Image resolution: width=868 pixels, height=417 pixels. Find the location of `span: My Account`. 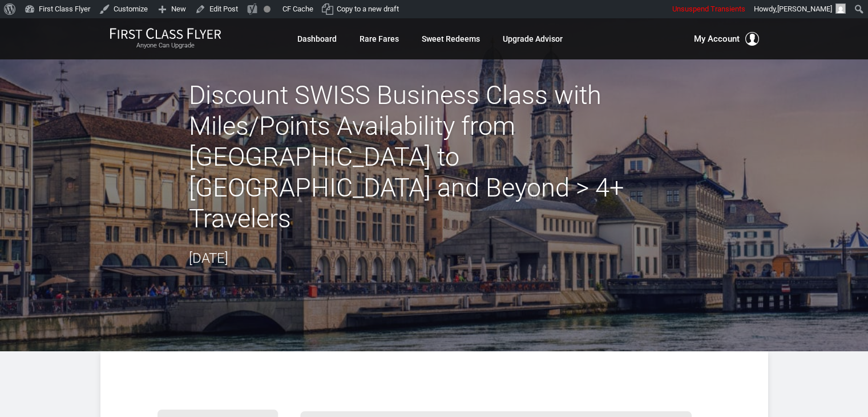

span: My Account is located at coordinates (717, 38).